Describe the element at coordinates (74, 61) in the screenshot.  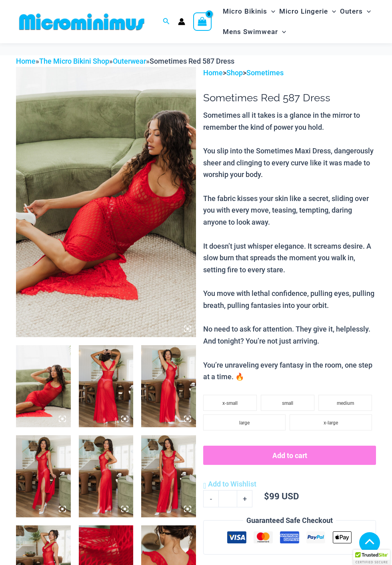
I see `a: The Micro Bikini Shop` at that location.